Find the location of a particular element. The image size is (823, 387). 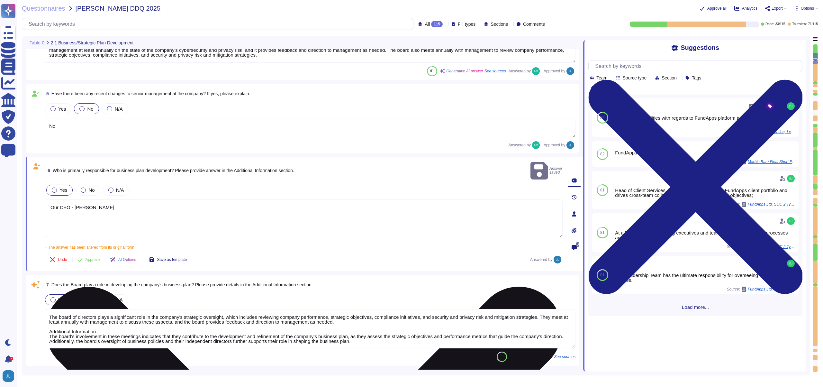

span: 2.1 Business/Strategic Plan Development is located at coordinates (92, 43).